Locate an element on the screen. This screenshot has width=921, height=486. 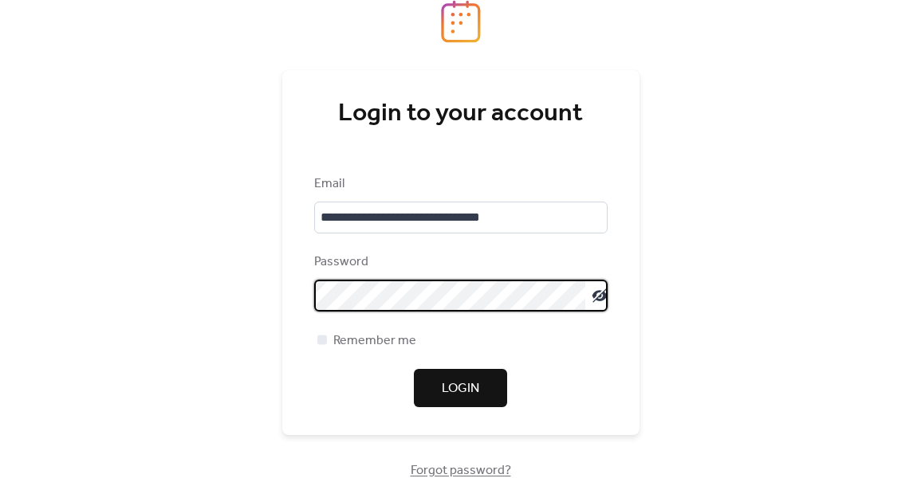
a: Forgot password? is located at coordinates (461, 470).